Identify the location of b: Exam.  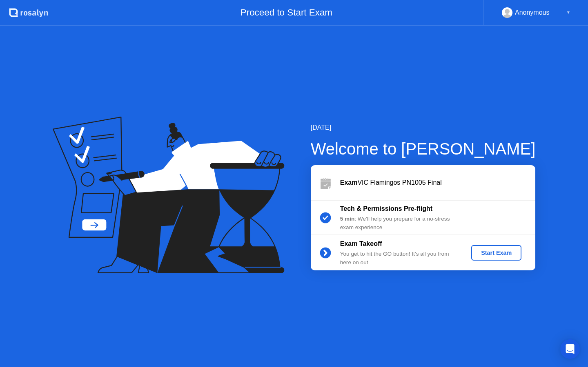
(349, 182).